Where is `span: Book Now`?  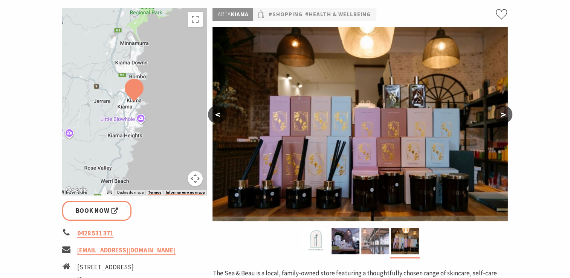
span: Book Now is located at coordinates (97, 210).